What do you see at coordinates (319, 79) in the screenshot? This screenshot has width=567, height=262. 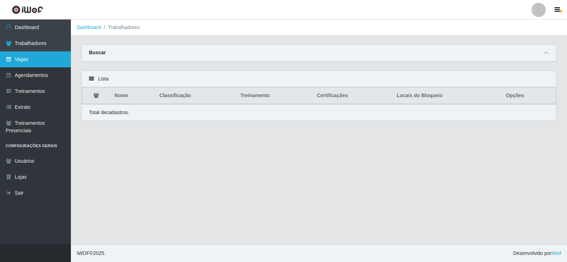 I see `div: Lista` at bounding box center [319, 79].